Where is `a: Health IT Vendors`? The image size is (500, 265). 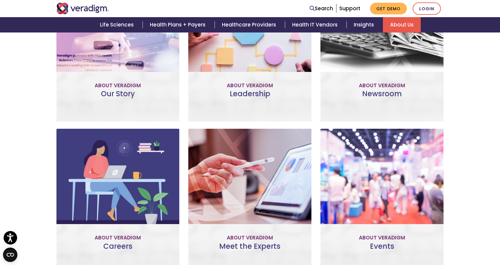
a: Health IT Vendors is located at coordinates (316, 25).